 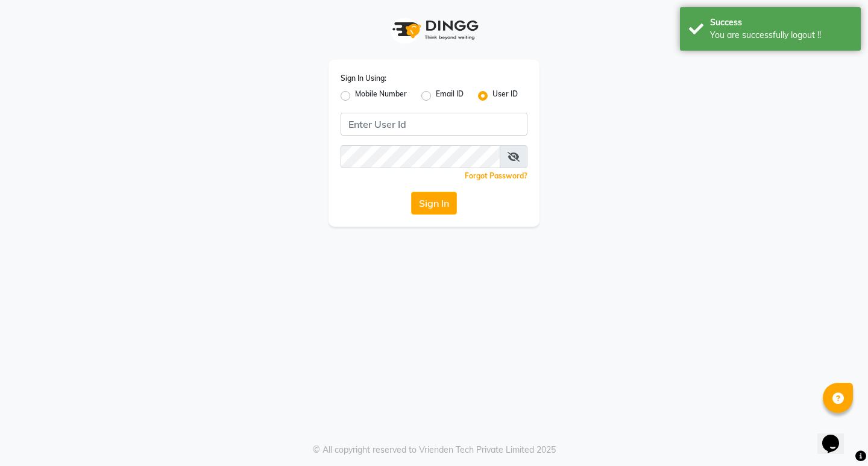 What do you see at coordinates (381, 96) in the screenshot?
I see `label: Mobile Number` at bounding box center [381, 96].